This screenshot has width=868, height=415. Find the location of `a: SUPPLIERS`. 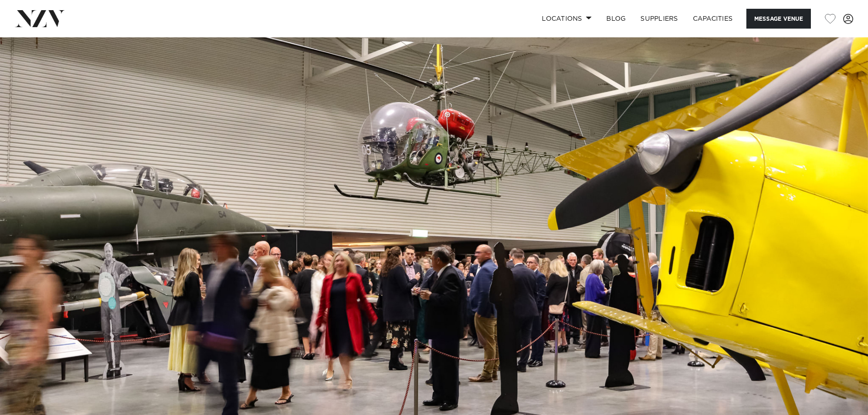

a: SUPPLIERS is located at coordinates (659, 19).